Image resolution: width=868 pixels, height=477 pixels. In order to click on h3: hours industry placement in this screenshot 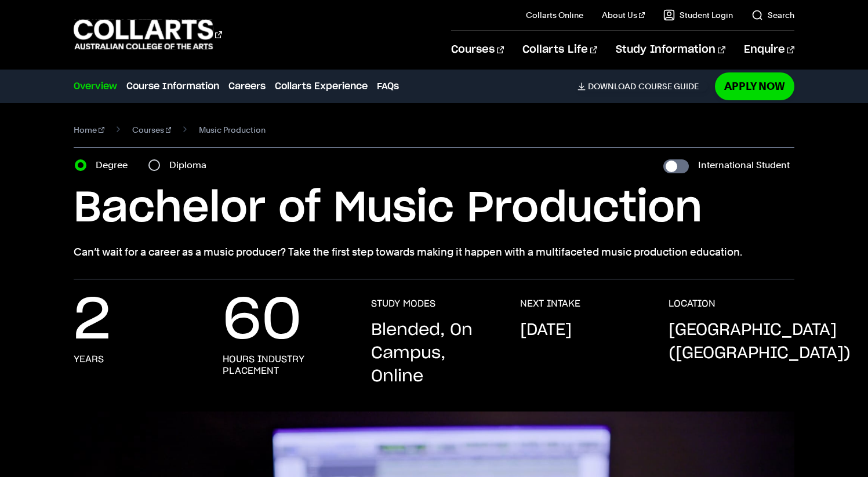, I will do `click(285, 365)`.